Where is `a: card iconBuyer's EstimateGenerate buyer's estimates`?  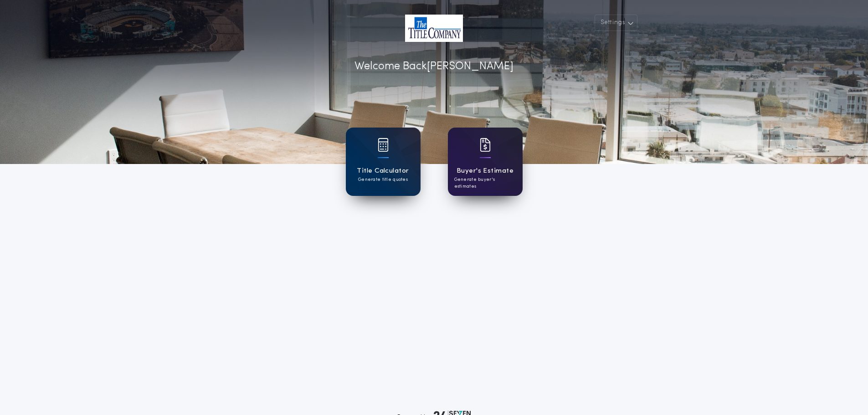 a: card iconBuyer's EstimateGenerate buyer's estimates is located at coordinates (486, 162).